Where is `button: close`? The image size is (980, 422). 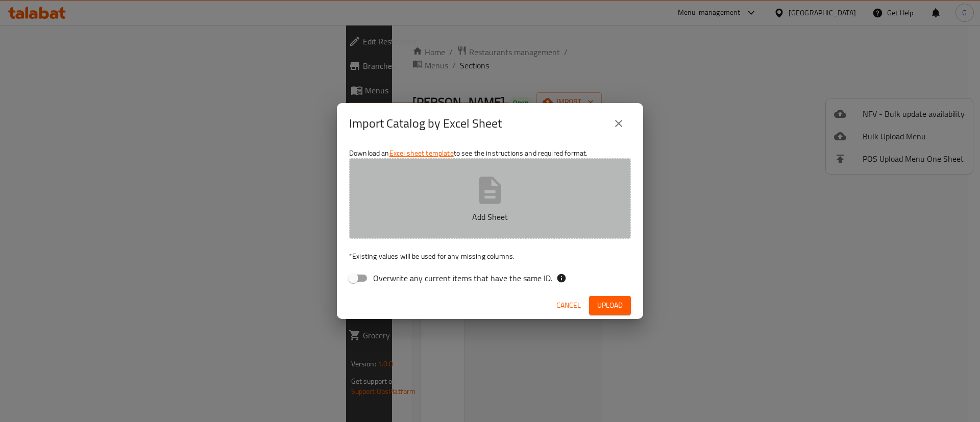
button: close is located at coordinates (619, 124).